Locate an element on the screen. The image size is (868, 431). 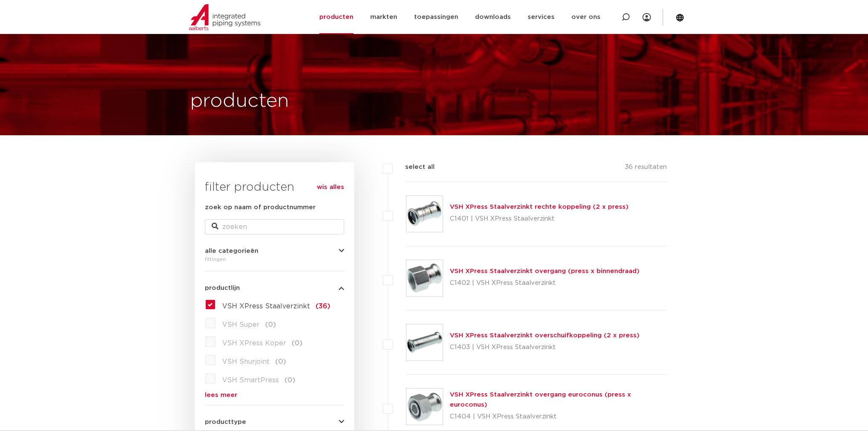
span: VSH XPress Koper is located at coordinates (254, 343).